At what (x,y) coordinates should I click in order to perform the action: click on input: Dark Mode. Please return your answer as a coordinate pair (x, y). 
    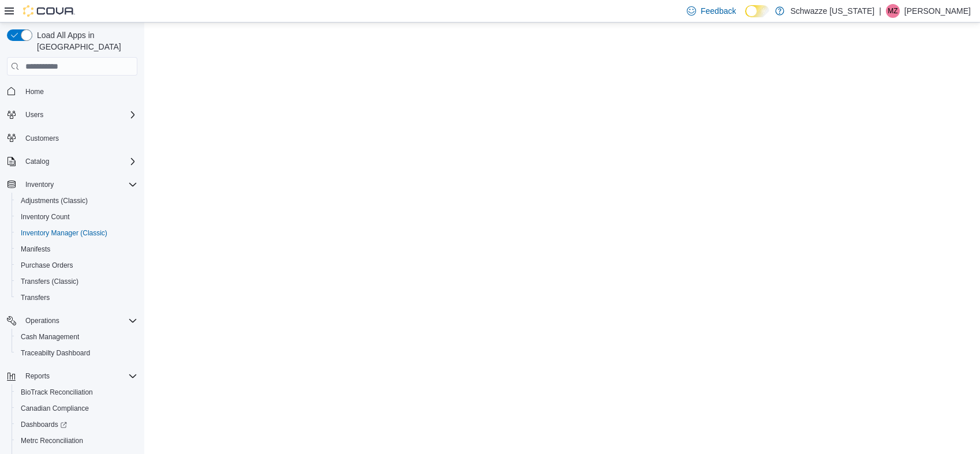
    Looking at the image, I should click on (758, 11).